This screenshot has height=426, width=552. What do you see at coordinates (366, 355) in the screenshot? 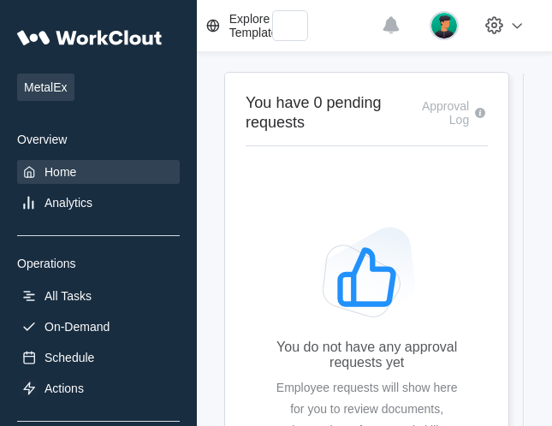
I see `div: You do not have any approval requests yet` at bounding box center [366, 355].